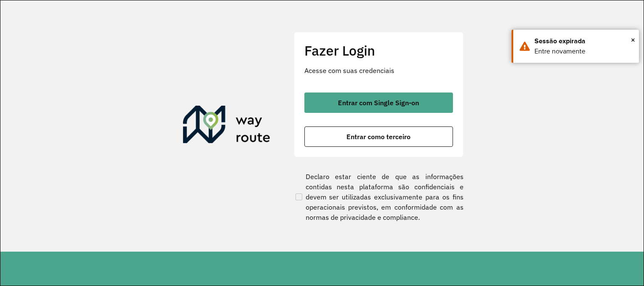 This screenshot has height=286, width=644. Describe the element at coordinates (584, 41) in the screenshot. I see `div: Sessão expirada` at that location.